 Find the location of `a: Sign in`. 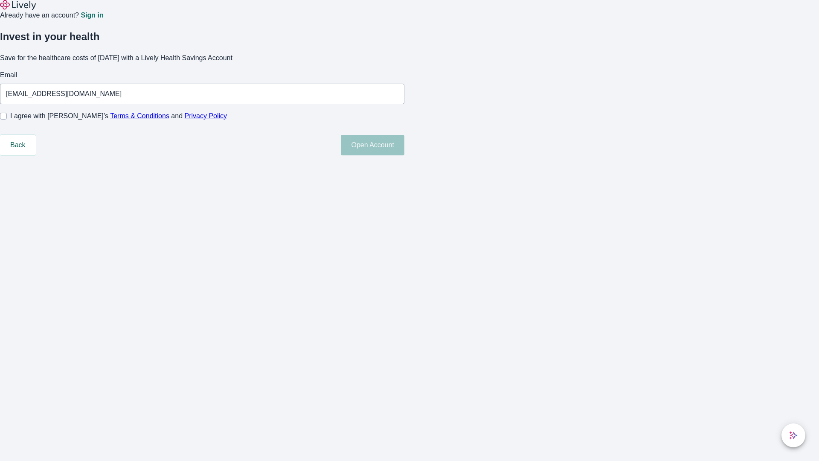

a: Sign in is located at coordinates (92, 15).